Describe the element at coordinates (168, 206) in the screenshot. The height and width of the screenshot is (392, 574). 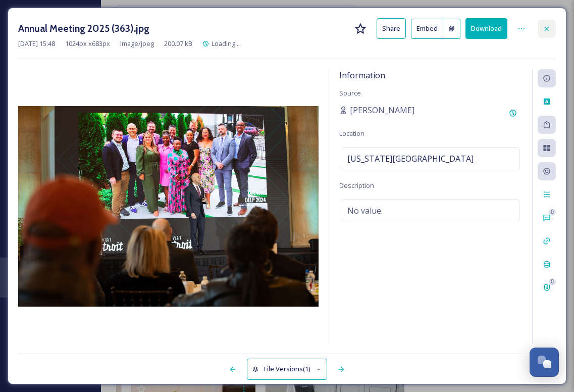
I see `img: Annual%20Meeting%202025%20(363).jpg` at that location.